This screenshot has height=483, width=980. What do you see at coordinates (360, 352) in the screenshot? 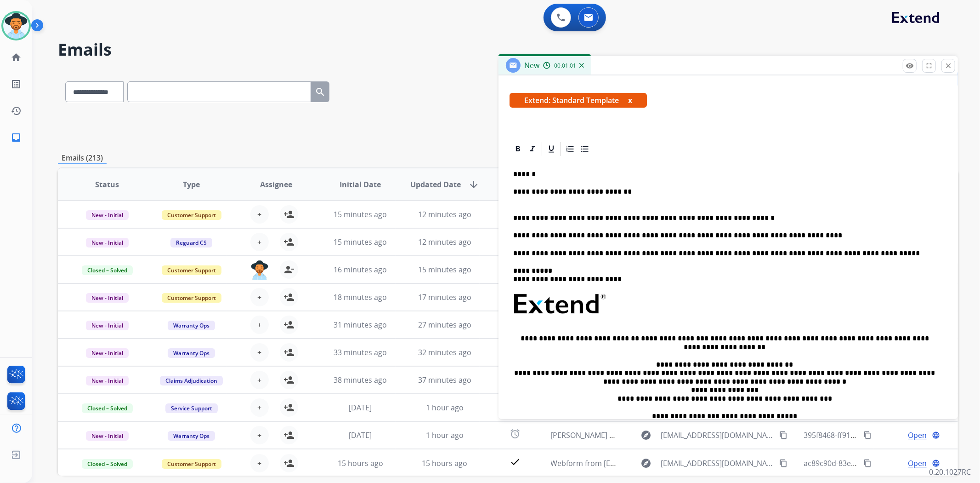
I see `span: 33 minutes ago` at bounding box center [360, 352].